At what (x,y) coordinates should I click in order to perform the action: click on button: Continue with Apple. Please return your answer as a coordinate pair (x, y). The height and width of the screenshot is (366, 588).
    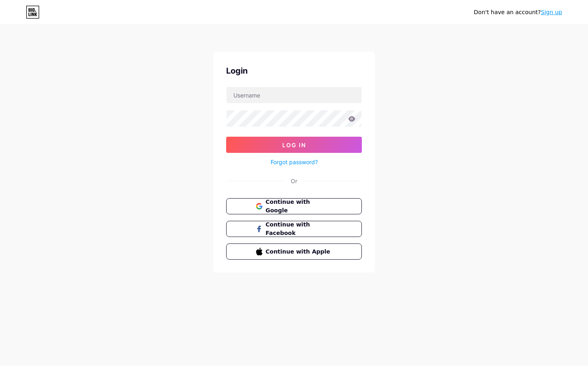
    Looking at the image, I should click on (294, 251).